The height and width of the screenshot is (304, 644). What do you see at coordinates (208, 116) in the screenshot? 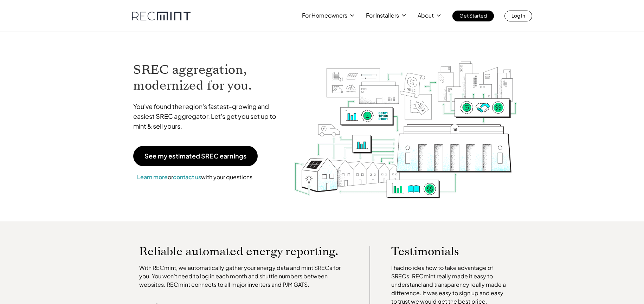
I see `p: You've found the region's fastest-growing and easiest SREC aggregator. Let's get you set up to mi...` at bounding box center [208, 116].